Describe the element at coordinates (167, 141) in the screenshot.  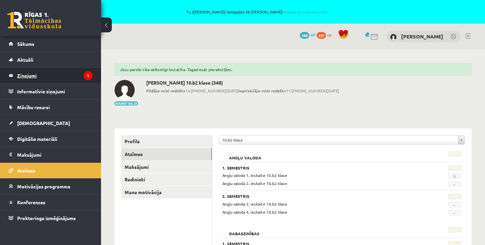
I see `a: Profils` at that location.